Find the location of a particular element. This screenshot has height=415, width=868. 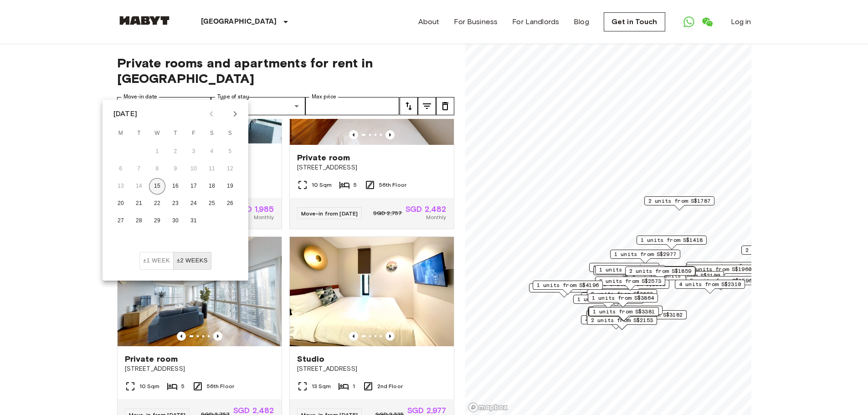

button: ±1 week is located at coordinates (157, 261).